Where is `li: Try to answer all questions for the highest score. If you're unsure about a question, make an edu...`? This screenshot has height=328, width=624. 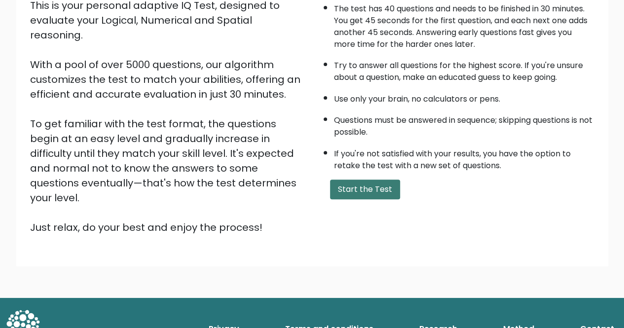 li: Try to answer all questions for the highest score. If you're unsure about a question, make an edu... is located at coordinates (464, 69).